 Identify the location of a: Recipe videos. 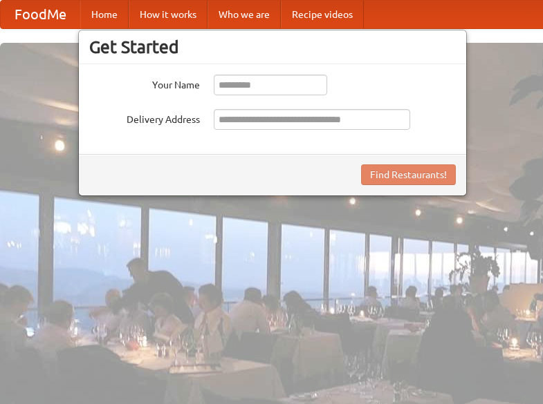
(322, 15).